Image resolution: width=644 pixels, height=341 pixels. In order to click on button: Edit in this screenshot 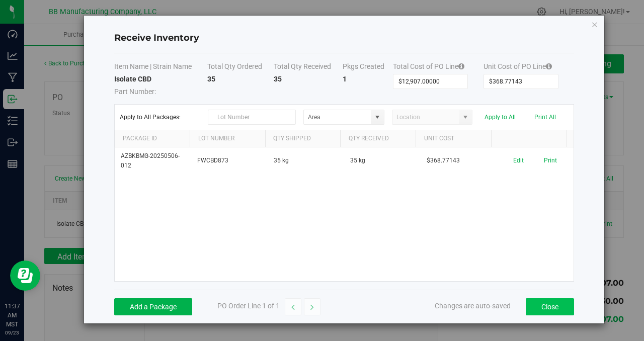, I will do `click(518, 160)`.